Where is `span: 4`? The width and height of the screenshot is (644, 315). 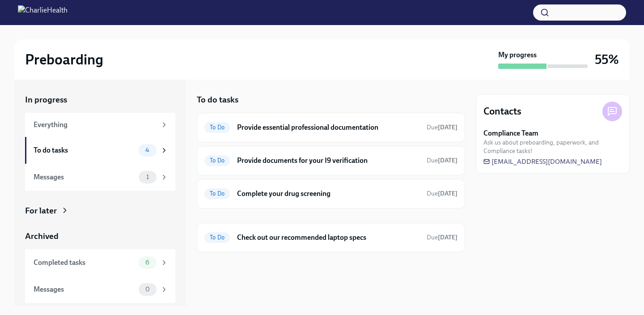
span: 4 is located at coordinates (147, 150).